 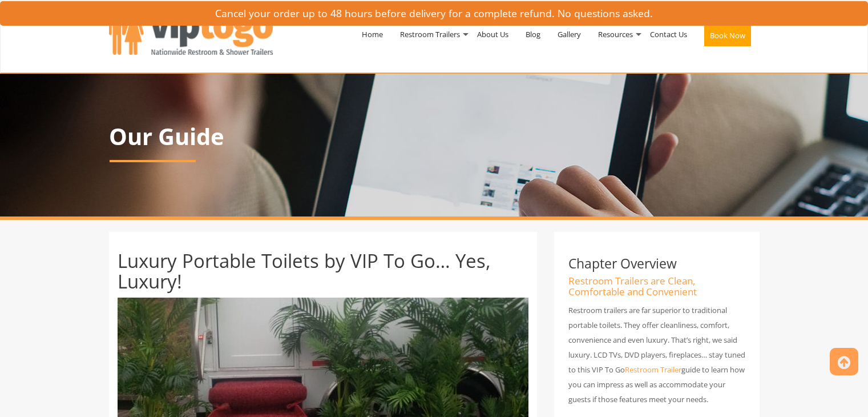 I want to click on h1: Luxury Portable Toilets by VIP To Go… Yes, Luxury!, so click(x=323, y=271).